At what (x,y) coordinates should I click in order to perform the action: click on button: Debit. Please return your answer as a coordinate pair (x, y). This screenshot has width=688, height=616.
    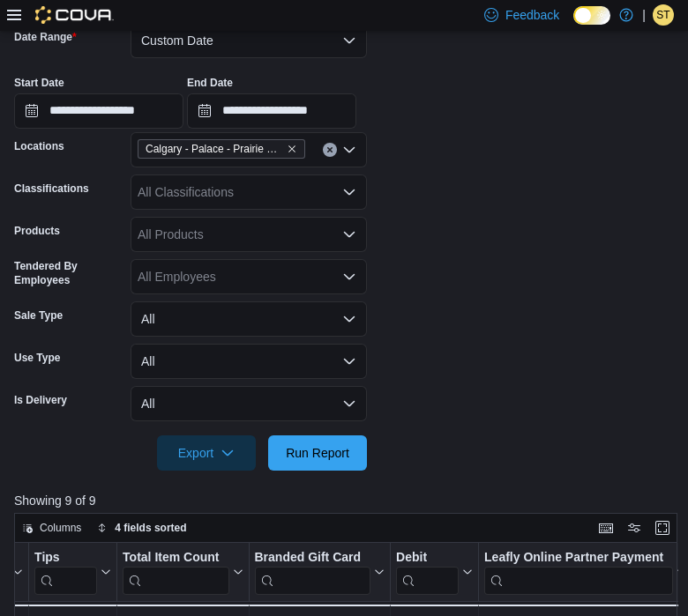
    Looking at the image, I should click on (434, 572).